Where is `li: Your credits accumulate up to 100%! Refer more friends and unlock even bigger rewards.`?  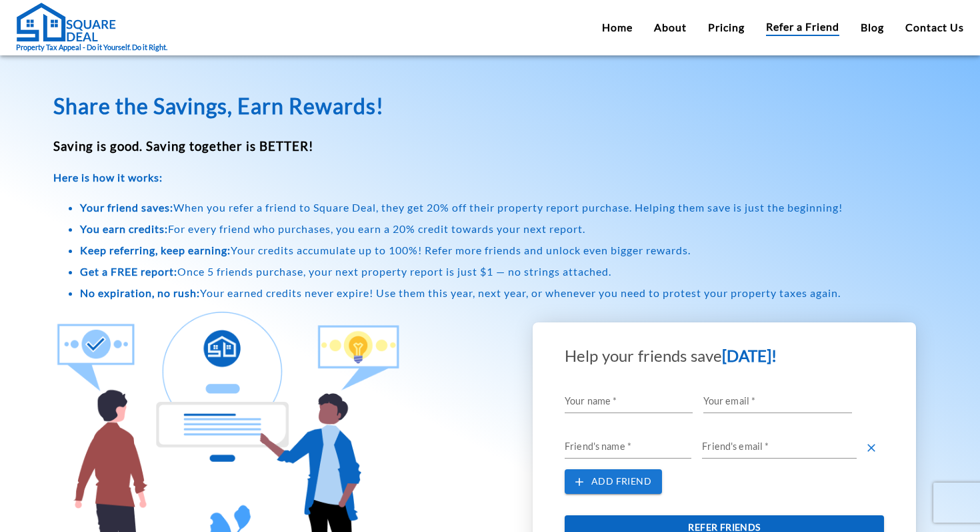 li: Your credits accumulate up to 100%! Refer more friends and unlock even bigger rewards. is located at coordinates (504, 250).